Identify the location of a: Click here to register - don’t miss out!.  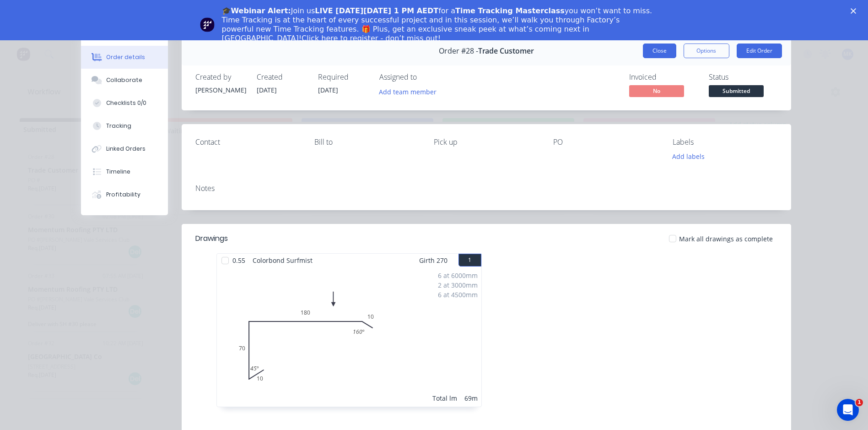
(371, 38).